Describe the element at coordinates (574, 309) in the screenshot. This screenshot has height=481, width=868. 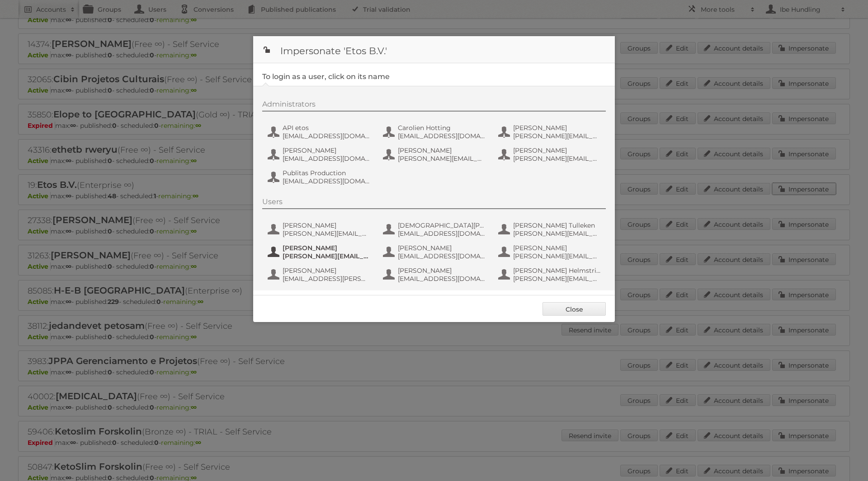
I see `a: Close` at that location.